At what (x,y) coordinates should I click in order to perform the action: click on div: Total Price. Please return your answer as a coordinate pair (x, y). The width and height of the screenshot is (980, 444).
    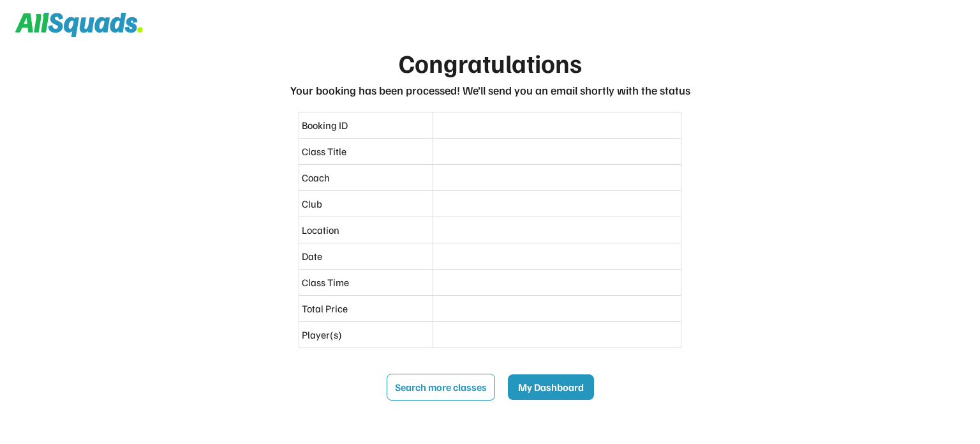
    Looking at the image, I should click on (366, 308).